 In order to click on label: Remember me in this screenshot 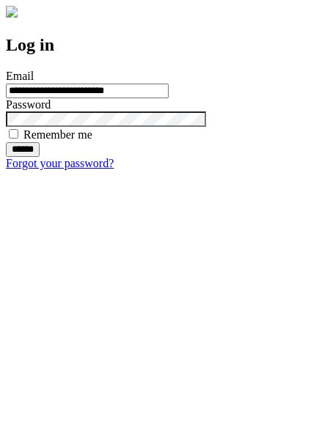, I will do `click(58, 134)`.